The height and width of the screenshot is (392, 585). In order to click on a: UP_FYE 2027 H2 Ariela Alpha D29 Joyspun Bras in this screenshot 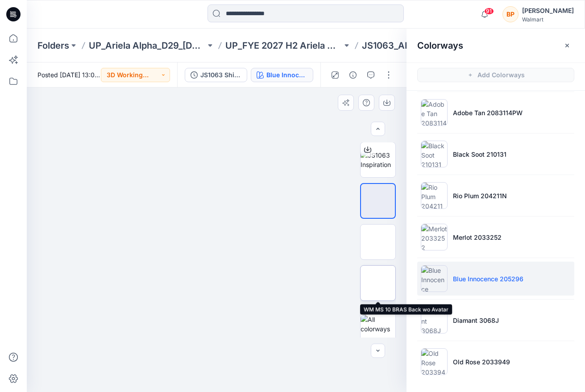, I will do `click(284, 46)`.